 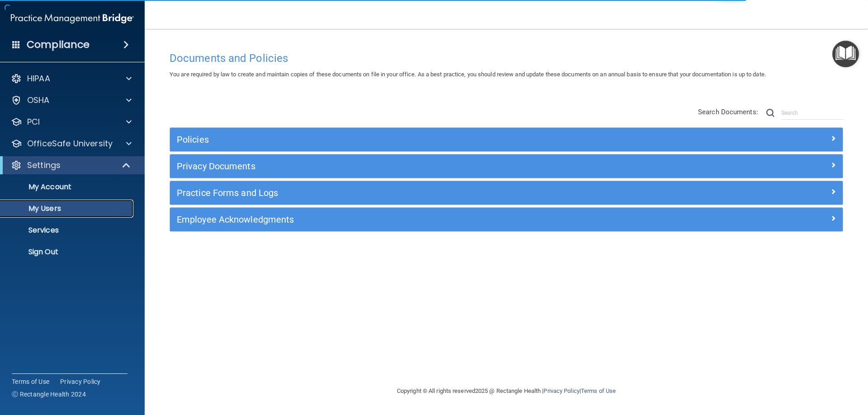 What do you see at coordinates (38, 100) in the screenshot?
I see `p: OSHA` at bounding box center [38, 100].